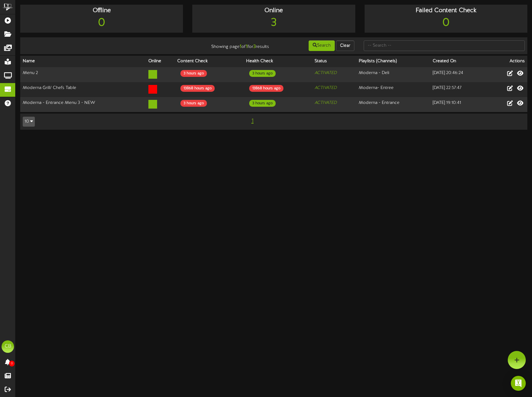  What do you see at coordinates (83, 61) in the screenshot?
I see `th: Name` at bounding box center [83, 61].